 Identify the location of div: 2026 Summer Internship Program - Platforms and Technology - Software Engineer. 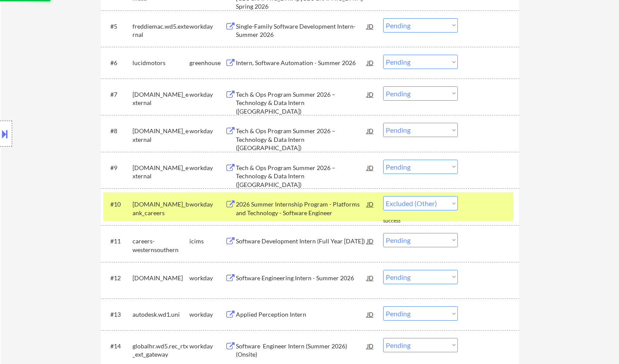
(301, 208).